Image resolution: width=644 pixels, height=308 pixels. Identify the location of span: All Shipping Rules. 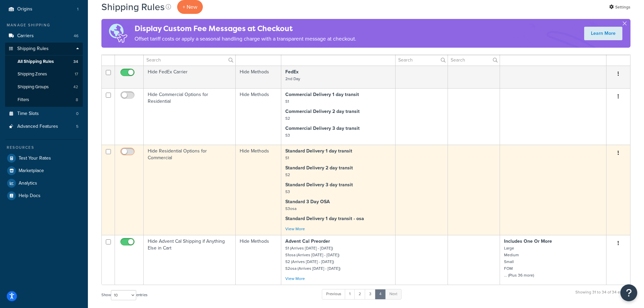
(36, 62).